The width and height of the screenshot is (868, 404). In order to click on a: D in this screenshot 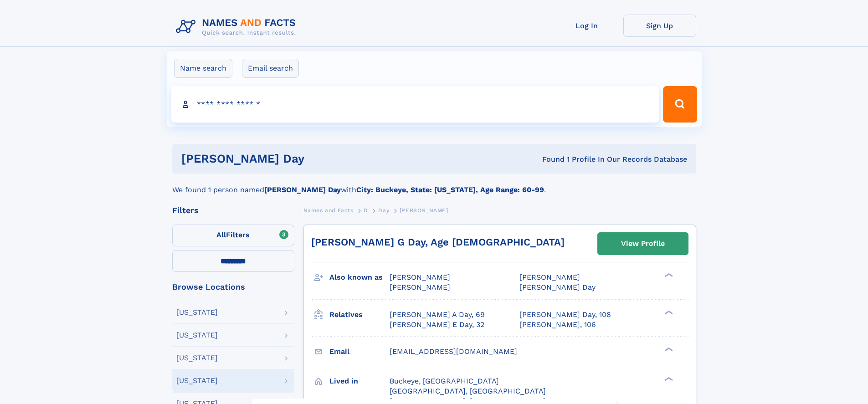, I will do `click(366, 210)`.